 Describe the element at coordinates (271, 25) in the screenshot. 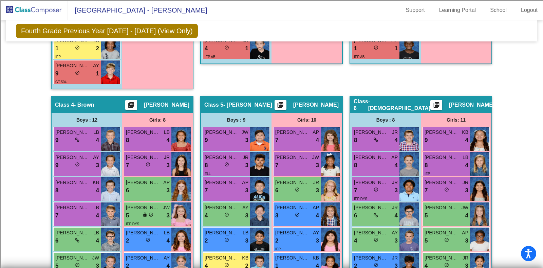

I see `div: Sort New > Old` at that location.